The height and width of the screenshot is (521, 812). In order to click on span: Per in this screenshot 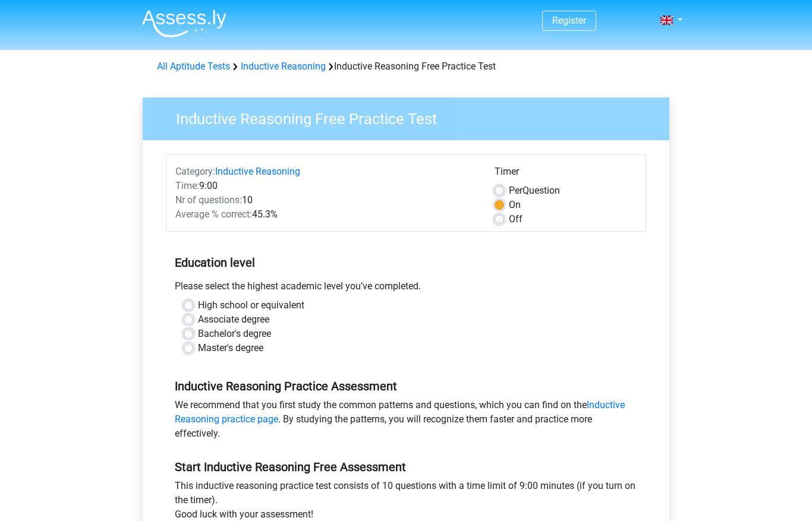, I will do `click(515, 190)`.